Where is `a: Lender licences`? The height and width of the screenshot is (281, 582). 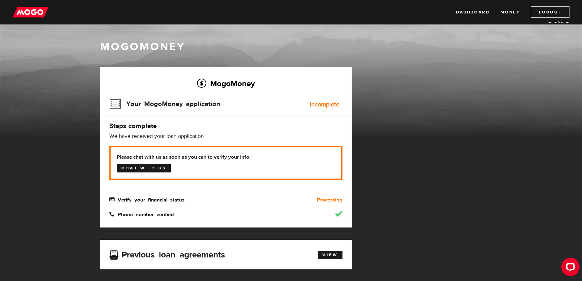
a: Lender licences is located at coordinates (546, 22).